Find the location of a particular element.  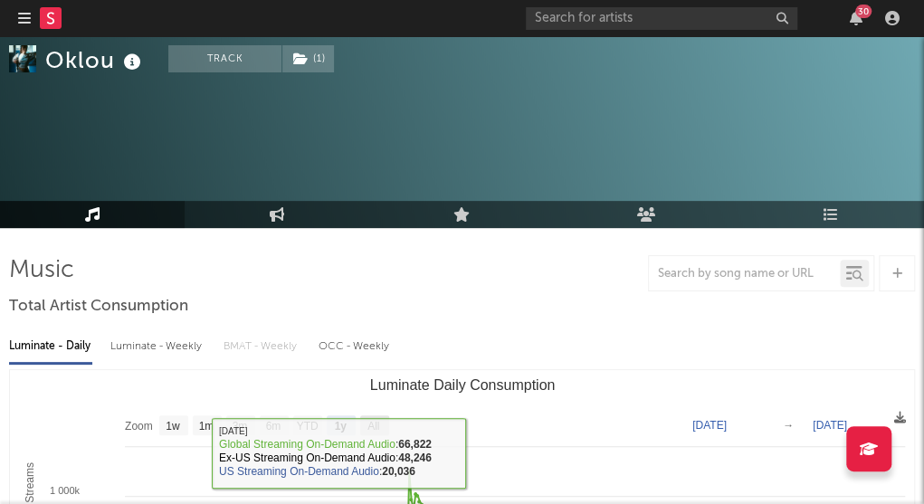

text: 1w is located at coordinates (173, 426).